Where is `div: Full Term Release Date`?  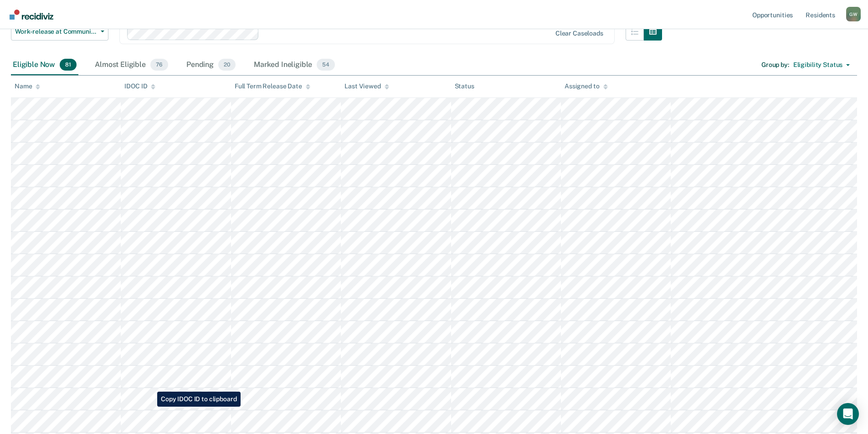 div: Full Term Release Date is located at coordinates (272, 86).